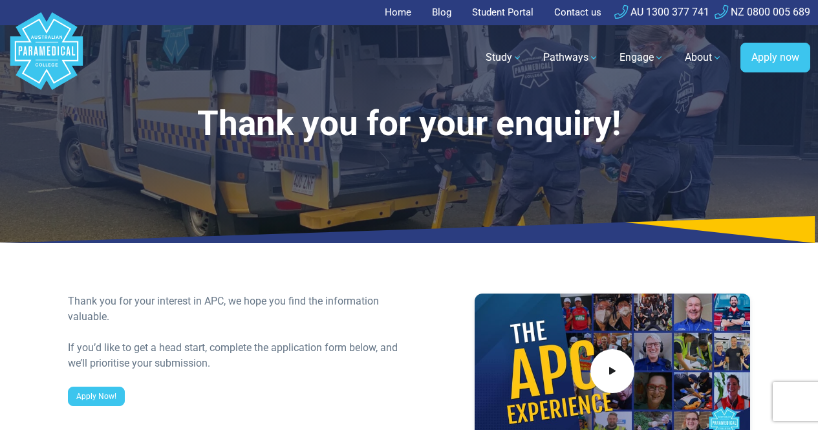 Image resolution: width=818 pixels, height=430 pixels. I want to click on h1: Thank you for your enquiry!, so click(409, 123).